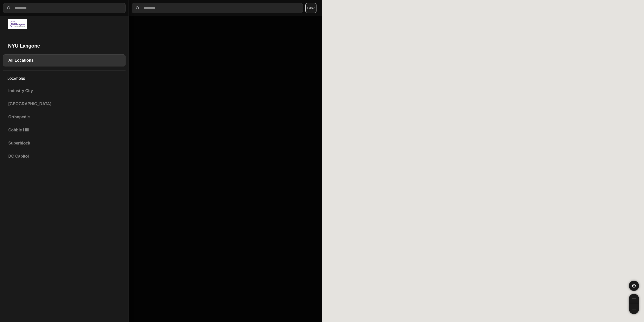 The image size is (644, 322). Describe the element at coordinates (64, 91) in the screenshot. I see `a: Industry City` at that location.